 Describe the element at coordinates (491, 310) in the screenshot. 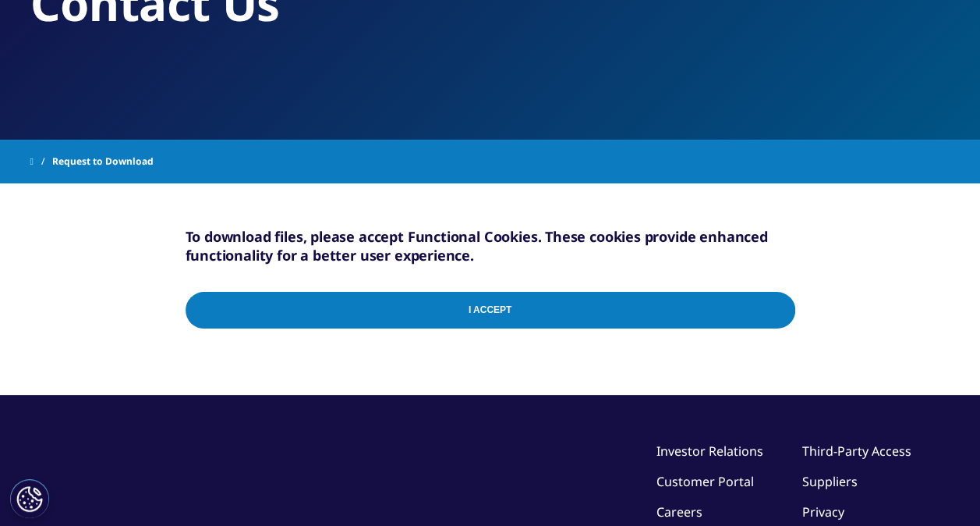

I see `input: I Accept` at that location.